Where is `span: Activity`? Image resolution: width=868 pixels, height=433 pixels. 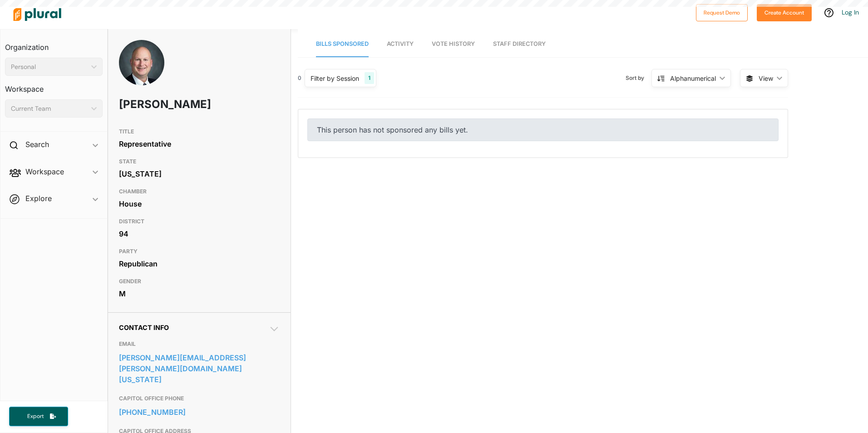
span: Activity is located at coordinates (400, 44).